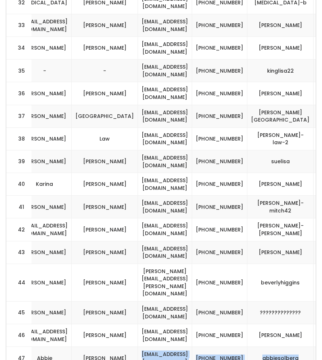 This screenshot has width=322, height=360. What do you see at coordinates (19, 185) in the screenshot?
I see `td: 40` at bounding box center [19, 185].